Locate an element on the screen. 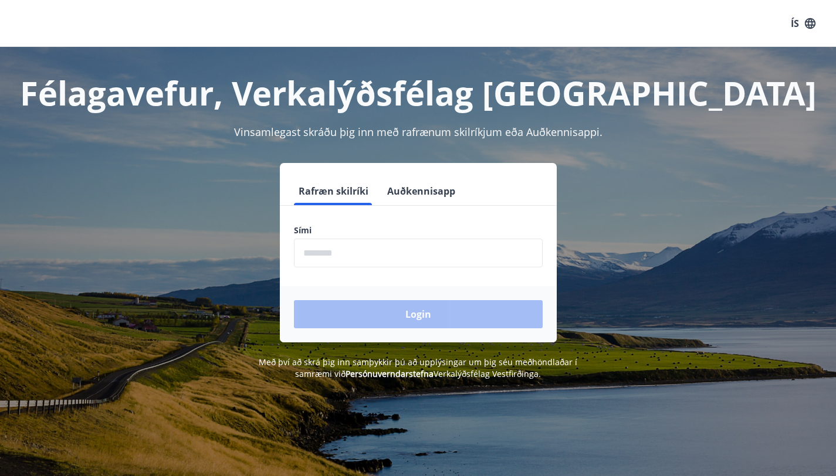 The width and height of the screenshot is (836, 476). button: ÍS is located at coordinates (803, 23).